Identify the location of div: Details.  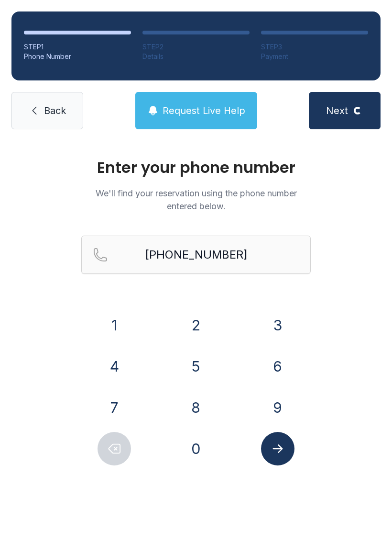
(196, 57).